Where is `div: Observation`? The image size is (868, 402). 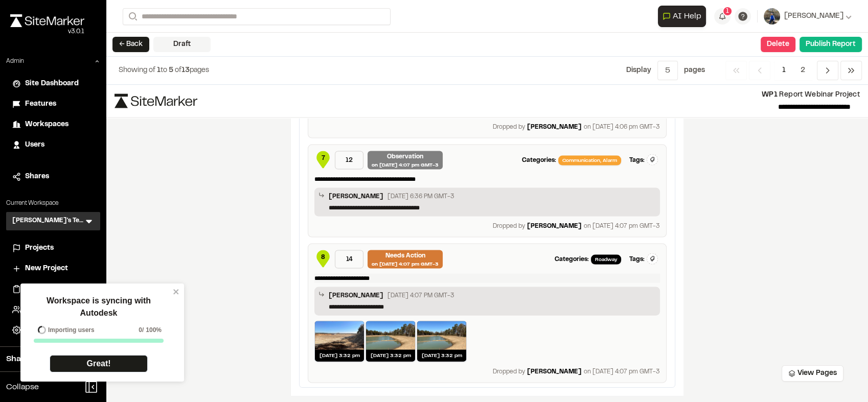
div: Observation is located at coordinates (404, 157).